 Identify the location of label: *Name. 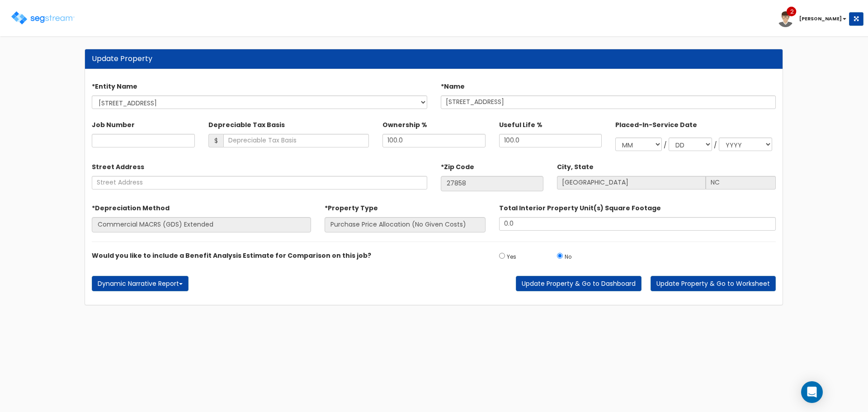
(453, 85).